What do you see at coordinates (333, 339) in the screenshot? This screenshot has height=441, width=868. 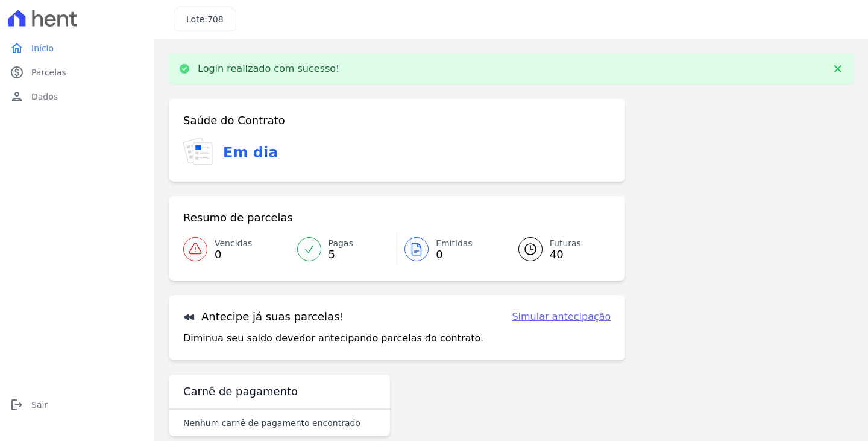 I see `p: Diminua seu saldo devedor antecipando parcelas do contrato.` at bounding box center [333, 339].